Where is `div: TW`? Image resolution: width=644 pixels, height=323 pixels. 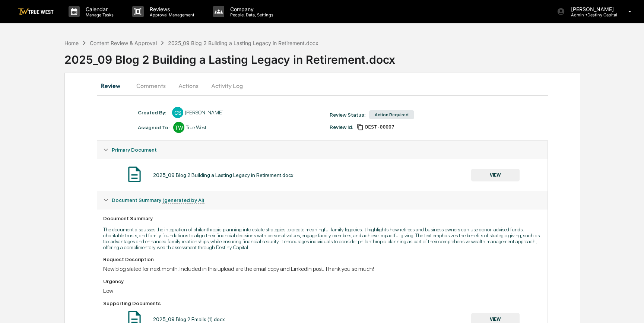
div: TW is located at coordinates (179, 128).